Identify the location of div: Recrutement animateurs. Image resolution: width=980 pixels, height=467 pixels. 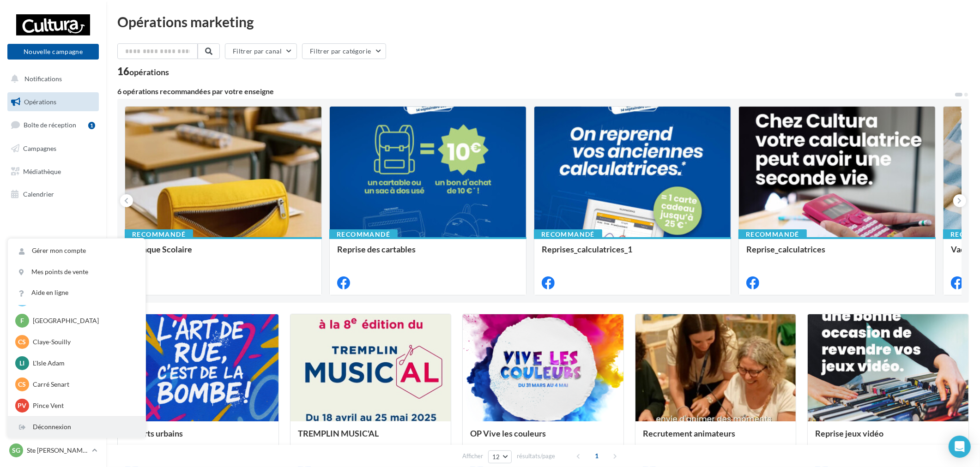
(716, 438).